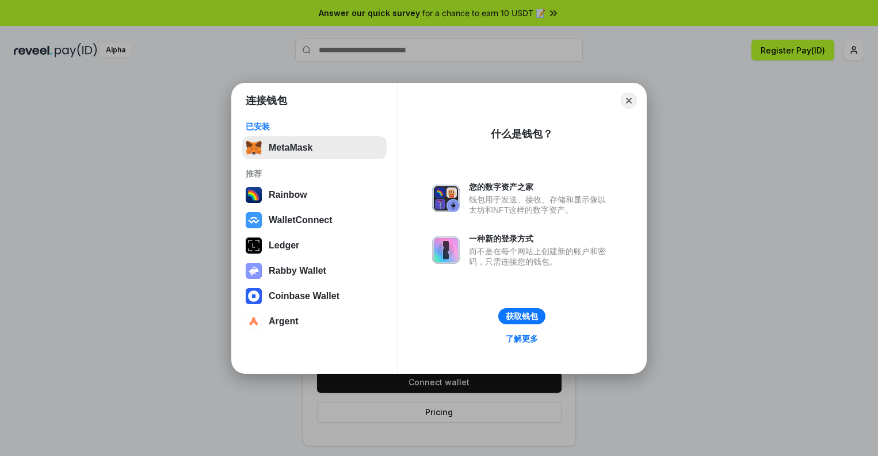  I want to click on h1: 连接钱包, so click(266, 101).